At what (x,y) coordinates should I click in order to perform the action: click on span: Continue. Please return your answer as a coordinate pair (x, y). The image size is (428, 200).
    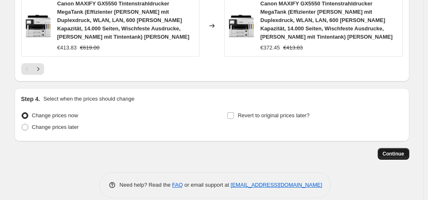
    Looking at the image, I should click on (394, 154).